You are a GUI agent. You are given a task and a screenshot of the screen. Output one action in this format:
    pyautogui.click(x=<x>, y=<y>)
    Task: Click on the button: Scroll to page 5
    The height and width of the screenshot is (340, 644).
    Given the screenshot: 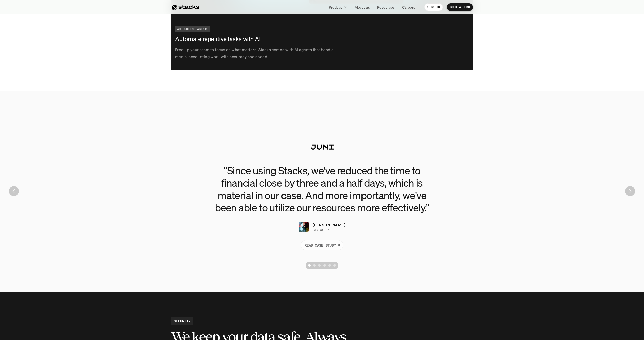 What is the action you would take?
    pyautogui.click(x=329, y=265)
    